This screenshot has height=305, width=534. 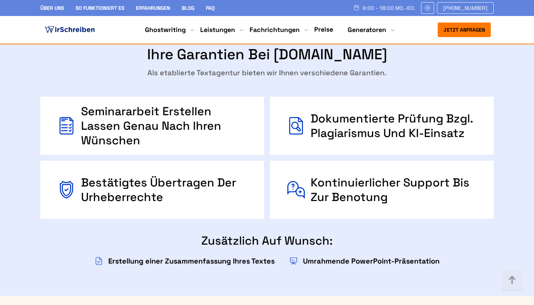 What do you see at coordinates (70, 30) in the screenshot?
I see `img: logo ghostwriter-österreich` at bounding box center [70, 30].